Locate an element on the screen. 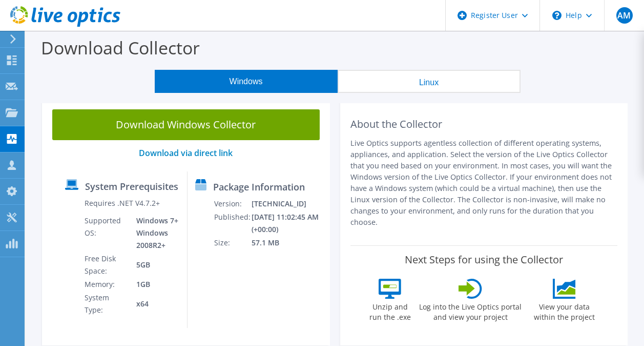  td: Memory: is located at coordinates (106, 284).